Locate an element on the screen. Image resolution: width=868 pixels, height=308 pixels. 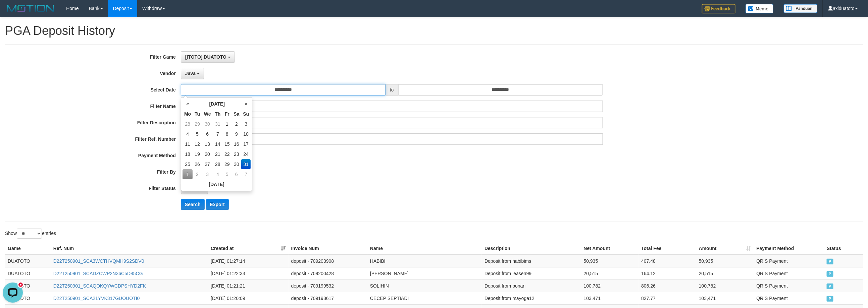
td: 20 is located at coordinates (207, 154).